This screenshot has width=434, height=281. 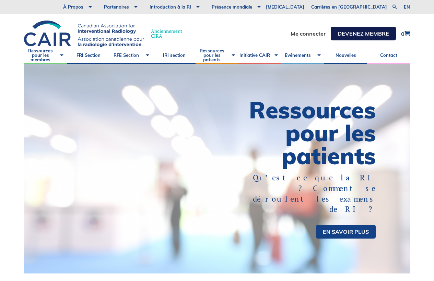 What do you see at coordinates (407, 7) in the screenshot?
I see `a: en` at bounding box center [407, 7].